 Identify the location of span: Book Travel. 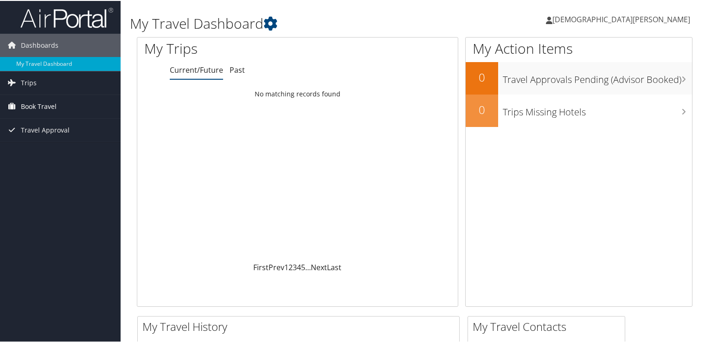
(38, 106).